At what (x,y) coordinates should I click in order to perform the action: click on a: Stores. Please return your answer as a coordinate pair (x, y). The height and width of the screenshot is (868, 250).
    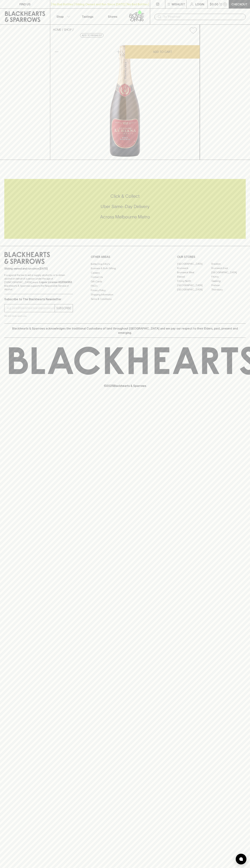
    Looking at the image, I should click on (113, 17).